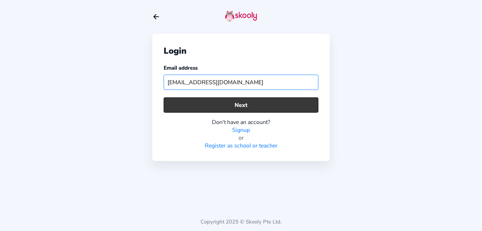 This screenshot has height=231, width=482. I want to click on img: skooly-logo.png, so click(241, 16).